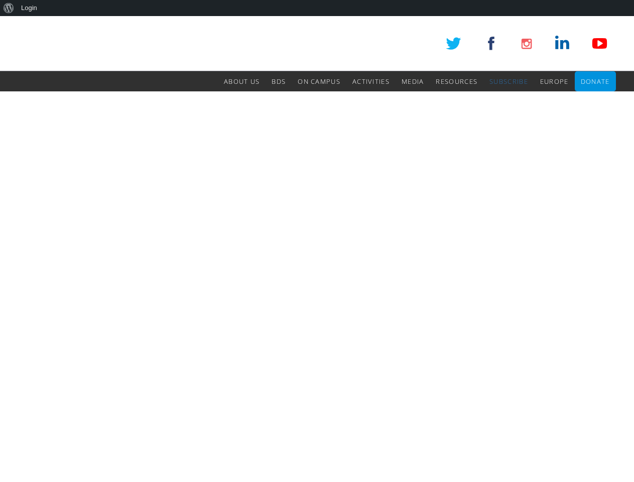 The image size is (634, 482). What do you see at coordinates (319, 81) in the screenshot?
I see `span: On Campus` at bounding box center [319, 81].